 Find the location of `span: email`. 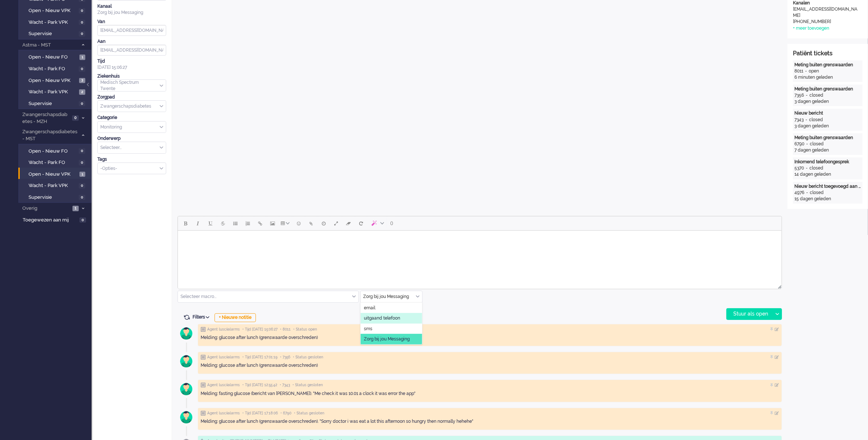

span: email is located at coordinates (369, 308).